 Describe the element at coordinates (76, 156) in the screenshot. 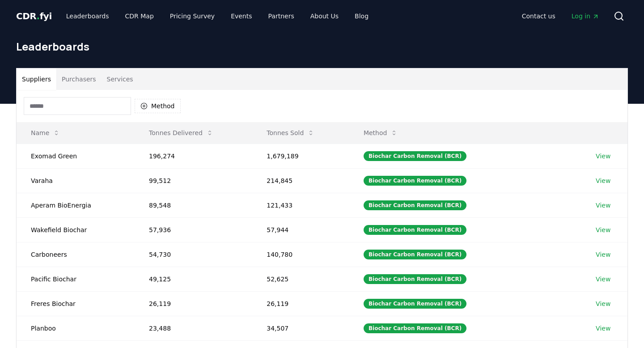

I see `td: Exomad Green` at that location.